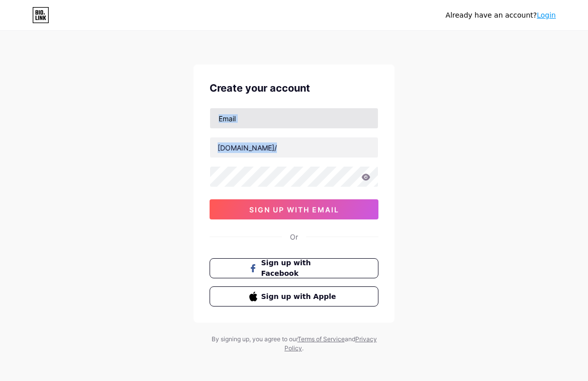 The width and height of the screenshot is (588, 381). What do you see at coordinates (294, 210) in the screenshot?
I see `span: sign up with email` at bounding box center [294, 210].